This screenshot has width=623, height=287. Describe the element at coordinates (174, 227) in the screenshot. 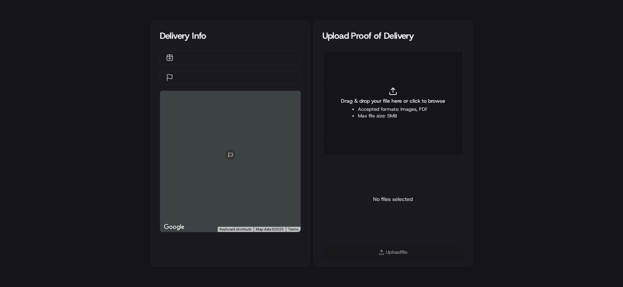

I see `img: Google` at that location.